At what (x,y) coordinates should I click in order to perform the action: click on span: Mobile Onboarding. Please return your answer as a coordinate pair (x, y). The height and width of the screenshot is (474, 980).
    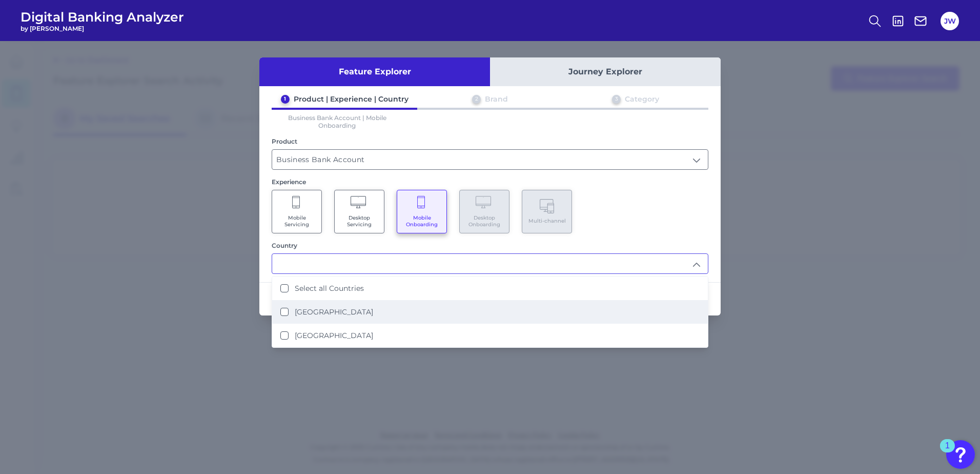
    Looking at the image, I should click on (422, 221).